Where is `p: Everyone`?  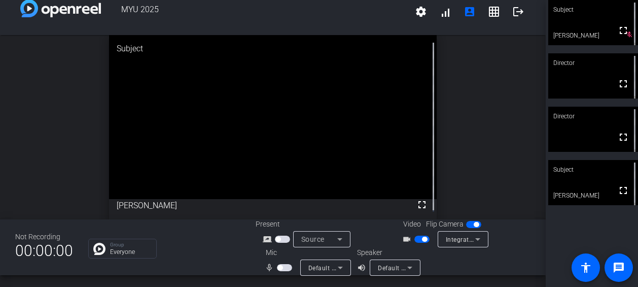 p: Everyone is located at coordinates (130, 252).